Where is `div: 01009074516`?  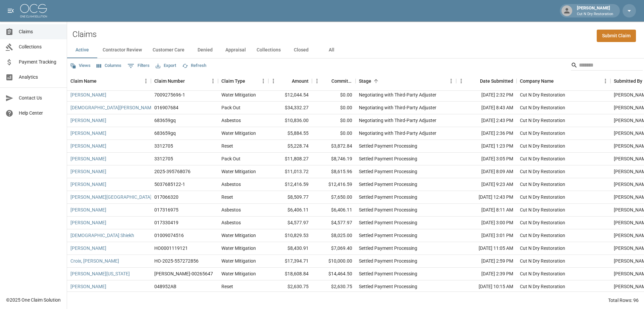
div: 01009074516 is located at coordinates (169, 235).